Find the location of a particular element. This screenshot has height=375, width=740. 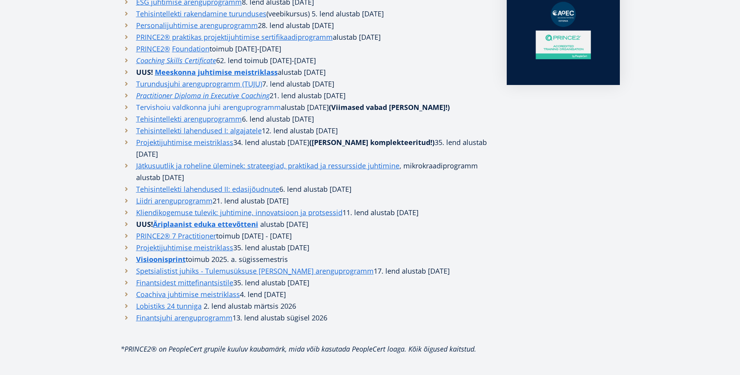

a: Personalijuhtimise arenguprogramm is located at coordinates (197, 25).